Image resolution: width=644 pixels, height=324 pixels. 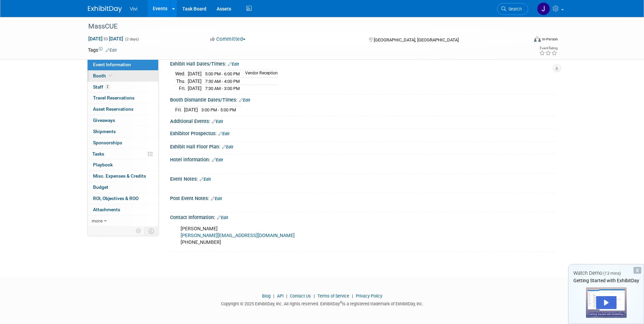 I want to click on span: Misc. Expenses & Credits, so click(x=119, y=176).